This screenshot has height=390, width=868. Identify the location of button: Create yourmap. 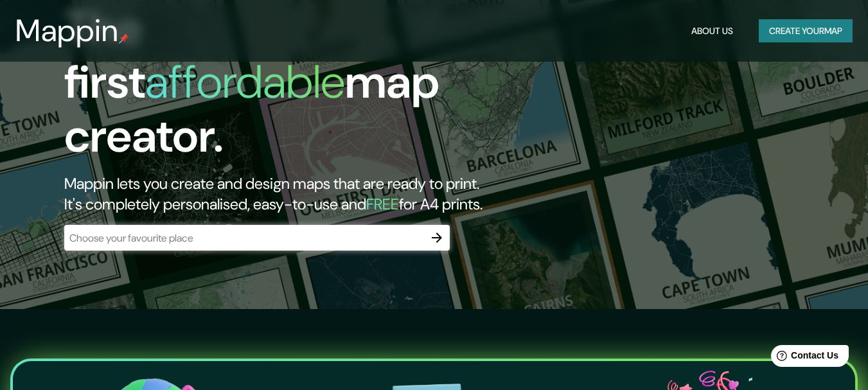
(805, 31).